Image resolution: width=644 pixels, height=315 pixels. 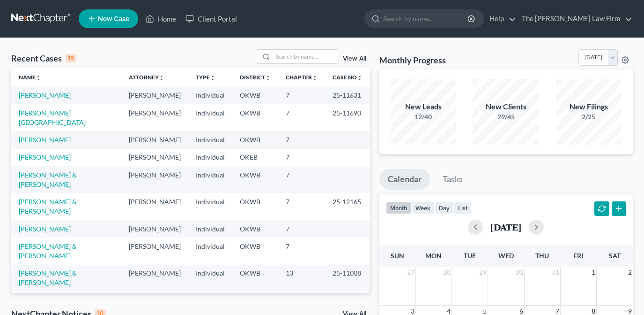 What do you see at coordinates (556, 272) in the screenshot?
I see `span: 31` at bounding box center [556, 272].